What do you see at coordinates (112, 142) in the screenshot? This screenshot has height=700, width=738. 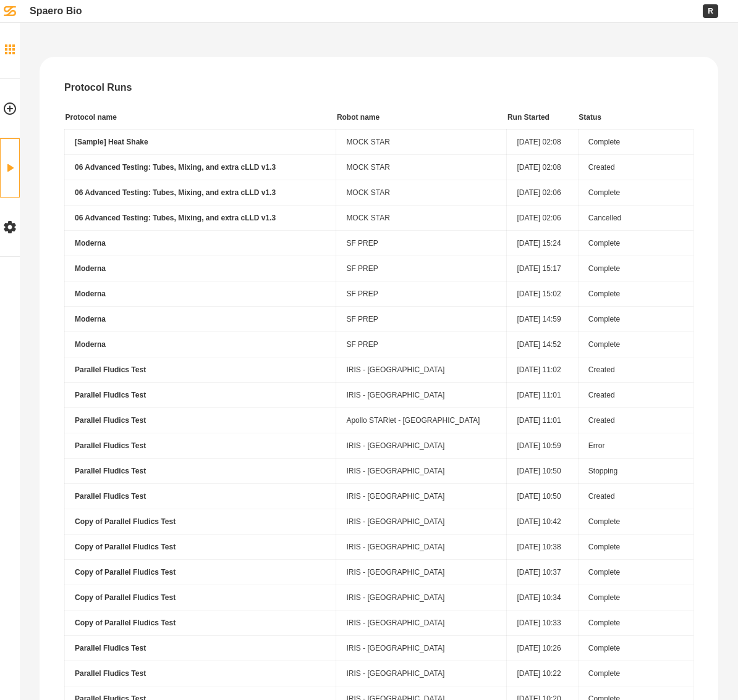 I see `a: [Sample] Heat Shake` at bounding box center [112, 142].